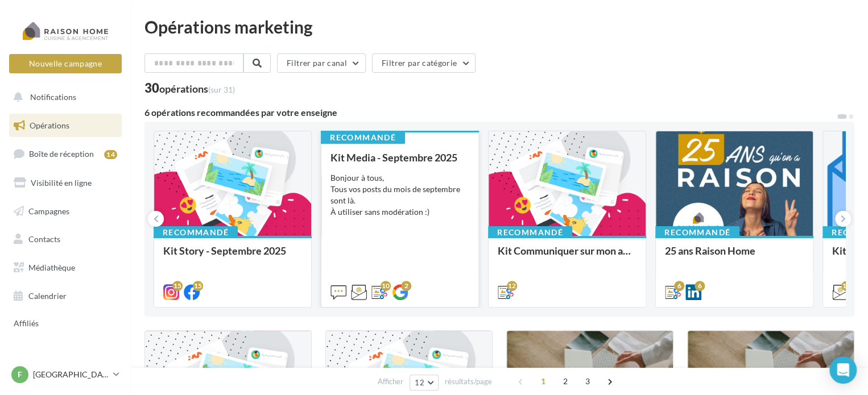 The image size is (868, 395). I want to click on span: Boîte de réception, so click(61, 153).